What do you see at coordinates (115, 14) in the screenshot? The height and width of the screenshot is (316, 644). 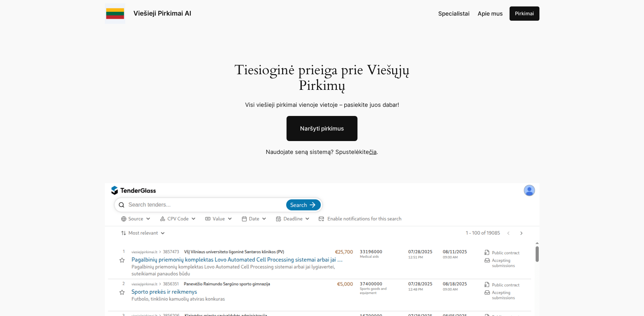 I see `img: Viešieji pirkimai logo` at bounding box center [115, 14].